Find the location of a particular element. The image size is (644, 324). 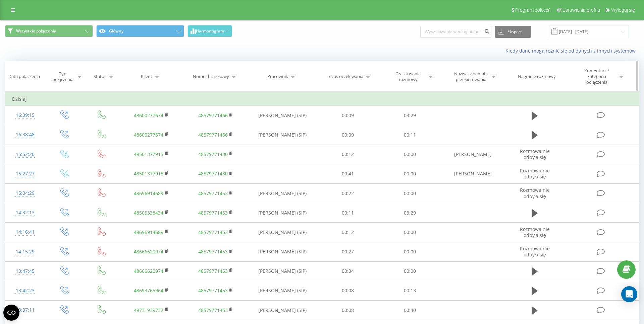

button: Open CMP widget is located at coordinates (11, 313).